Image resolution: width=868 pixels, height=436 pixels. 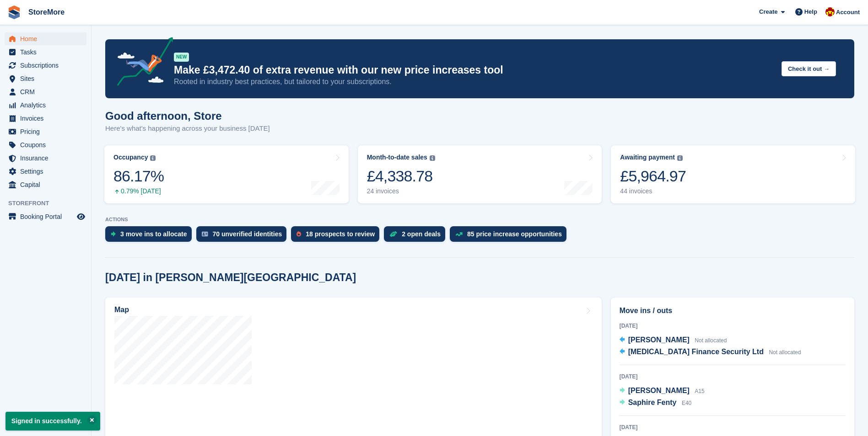 I want to click on span: Sites, so click(x=47, y=79).